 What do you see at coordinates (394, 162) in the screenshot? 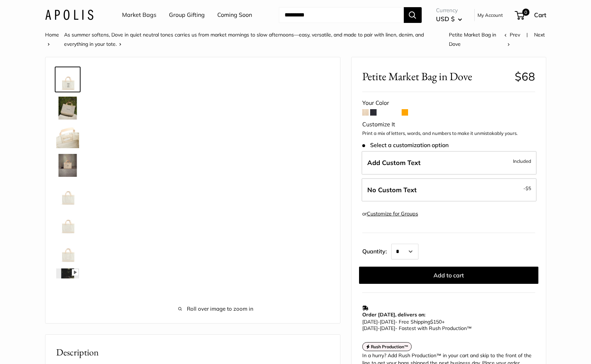
I see `span: Add Custom Text` at bounding box center [394, 162].